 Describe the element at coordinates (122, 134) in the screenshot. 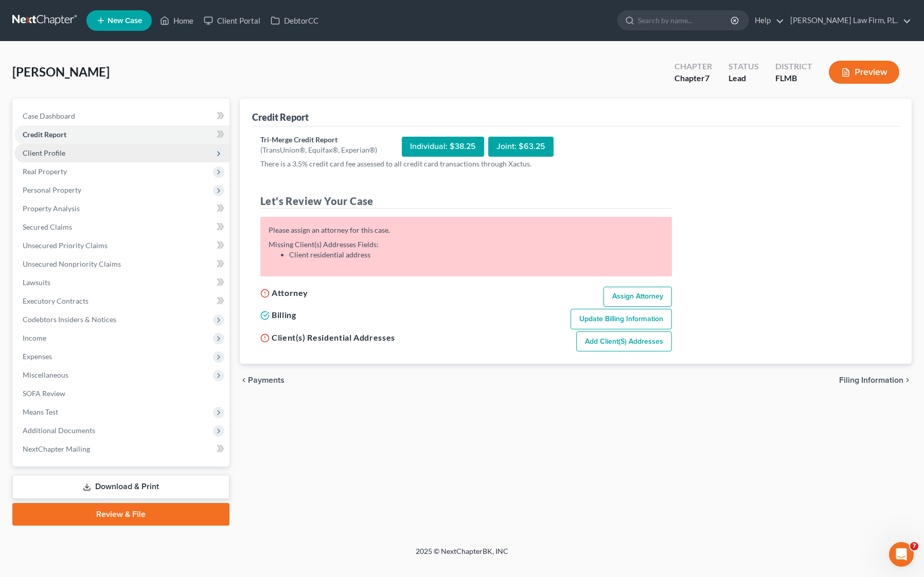

I see `a: Credit Report` at that location.